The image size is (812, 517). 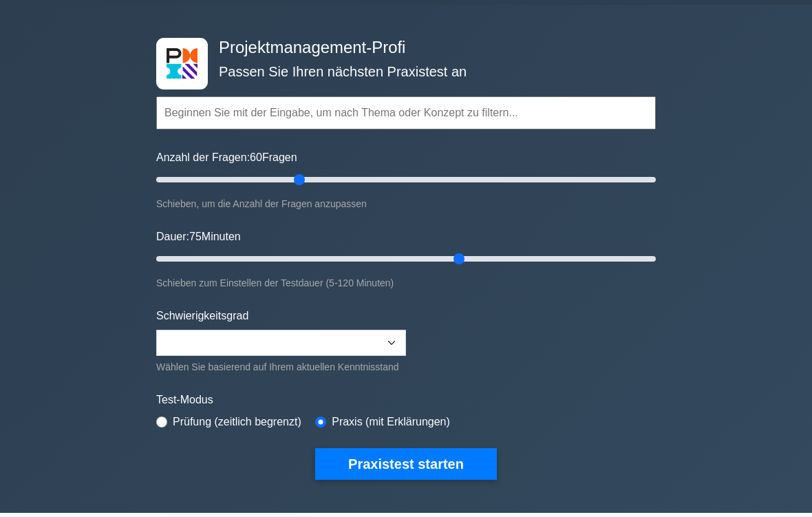 I want to click on label: Anzahl der Fragen: Fragen, so click(x=227, y=157).